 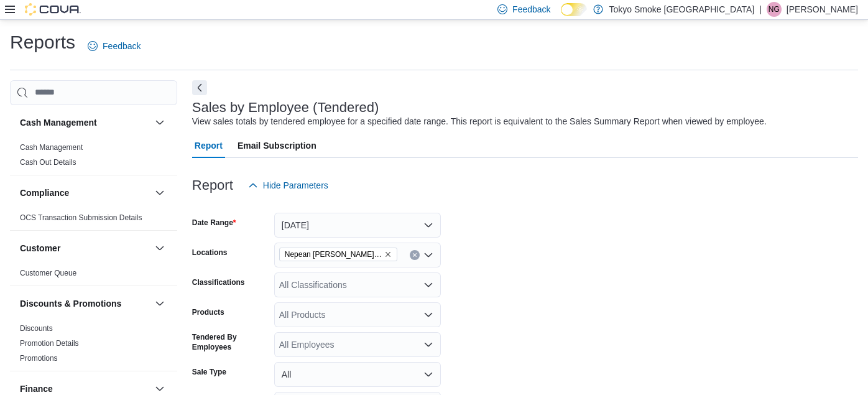 I want to click on div: Nadine Guindon, so click(x=774, y=9).